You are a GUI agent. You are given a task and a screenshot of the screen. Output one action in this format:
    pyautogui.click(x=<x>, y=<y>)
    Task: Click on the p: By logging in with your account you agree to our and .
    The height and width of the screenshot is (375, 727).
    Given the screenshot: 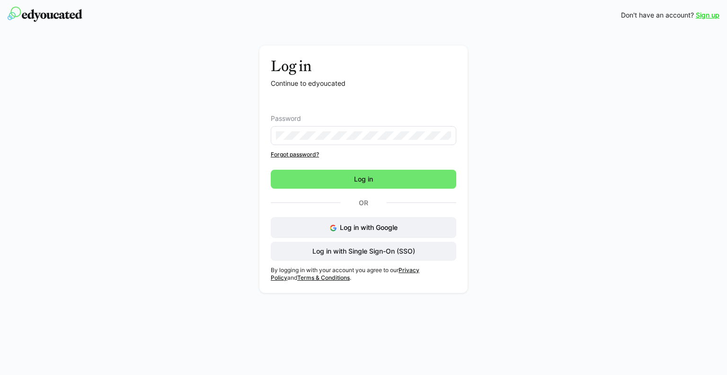 What is the action you would take?
    pyautogui.click(x=364, y=274)
    